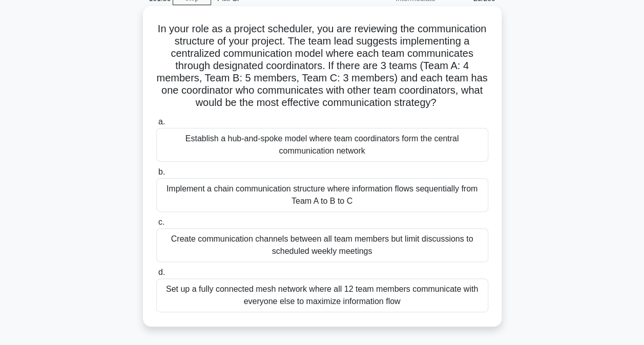 This screenshot has height=345, width=644. What do you see at coordinates (322, 296) in the screenshot?
I see `div: Set up a fully connected mesh network where all 12 team members communicate with everyone else to...` at bounding box center [322, 296].